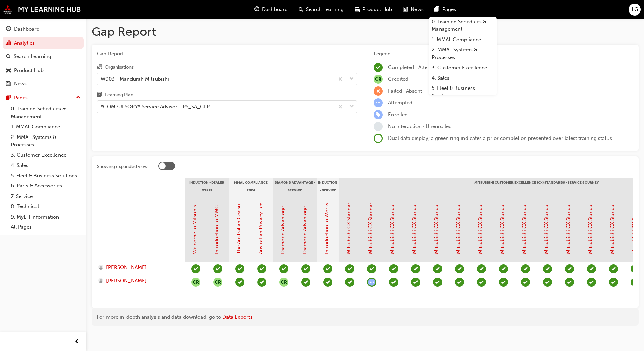 The height and width of the screenshot is (351, 644). What do you see at coordinates (207, 186) in the screenshot?
I see `div: Induction - Dealer Staff` at bounding box center [207, 186].